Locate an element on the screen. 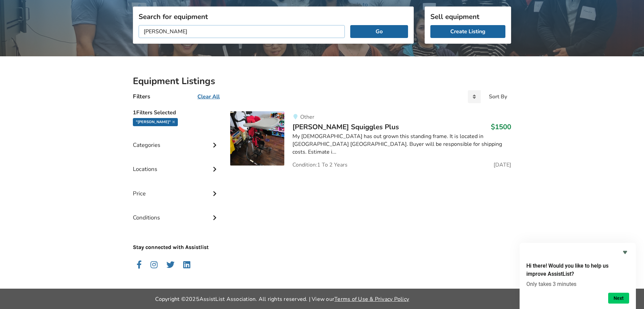  div: Categories is located at coordinates (176, 139).